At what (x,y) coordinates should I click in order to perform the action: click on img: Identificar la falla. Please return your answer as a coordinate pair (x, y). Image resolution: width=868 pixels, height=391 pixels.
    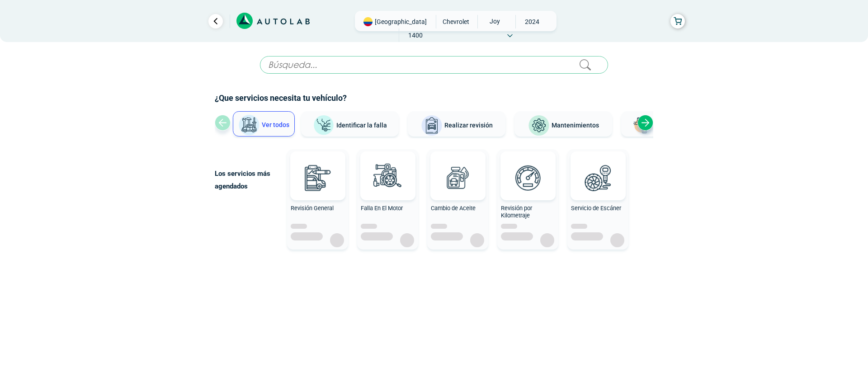
    Looking at the image, I should click on (324, 125).